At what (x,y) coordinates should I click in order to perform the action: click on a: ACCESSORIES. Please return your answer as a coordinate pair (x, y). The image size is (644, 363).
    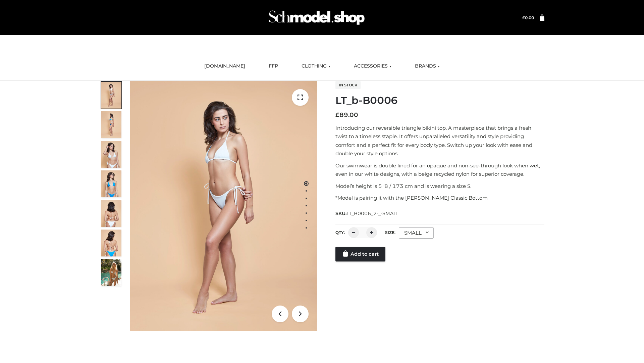
    Looking at the image, I should click on (373, 66).